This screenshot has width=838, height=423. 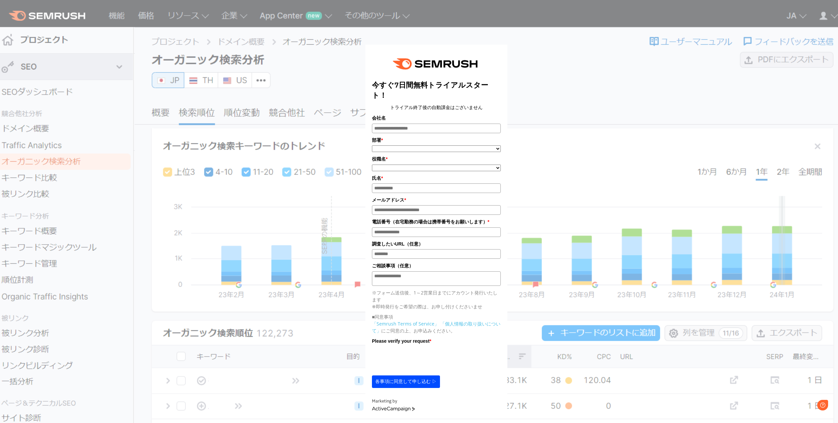 I want to click on div: Marketing by, so click(x=436, y=401).